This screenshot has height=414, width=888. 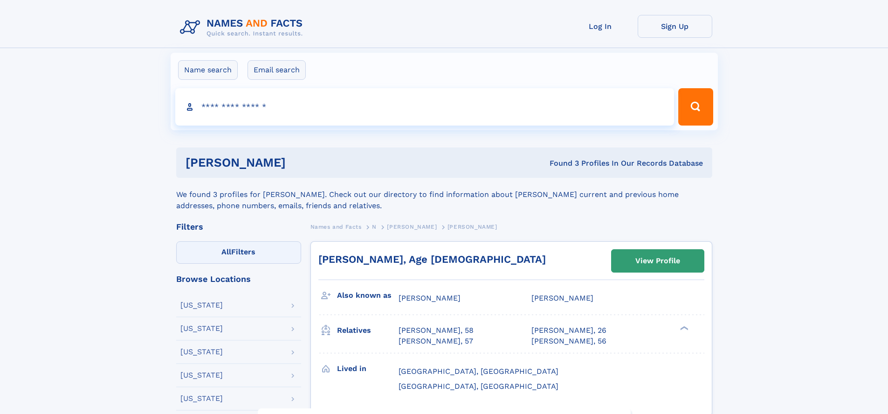 I want to click on a: View Profile, so click(x=658, y=261).